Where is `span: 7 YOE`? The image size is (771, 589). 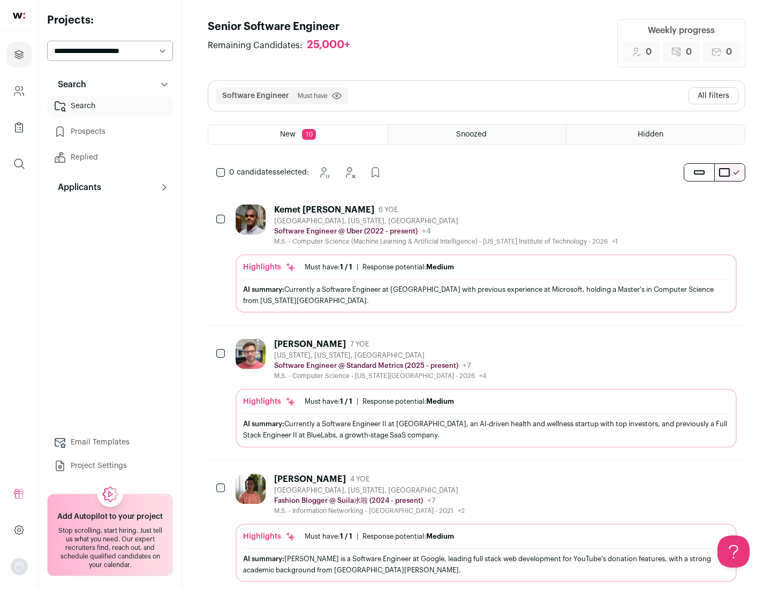 span: 7 YOE is located at coordinates (359, 344).